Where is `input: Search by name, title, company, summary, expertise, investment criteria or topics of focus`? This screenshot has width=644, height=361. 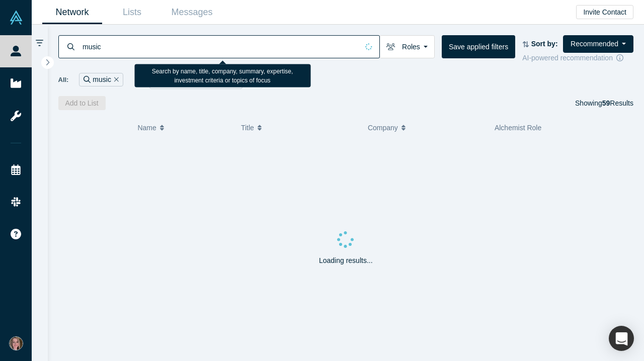
input: Search by name, title, company, summary, expertise, investment criteria or topics of focus is located at coordinates (219, 46).